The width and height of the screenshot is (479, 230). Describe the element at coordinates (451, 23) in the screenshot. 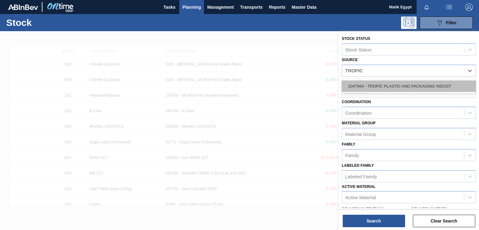

I see `span: Filter` at that location.